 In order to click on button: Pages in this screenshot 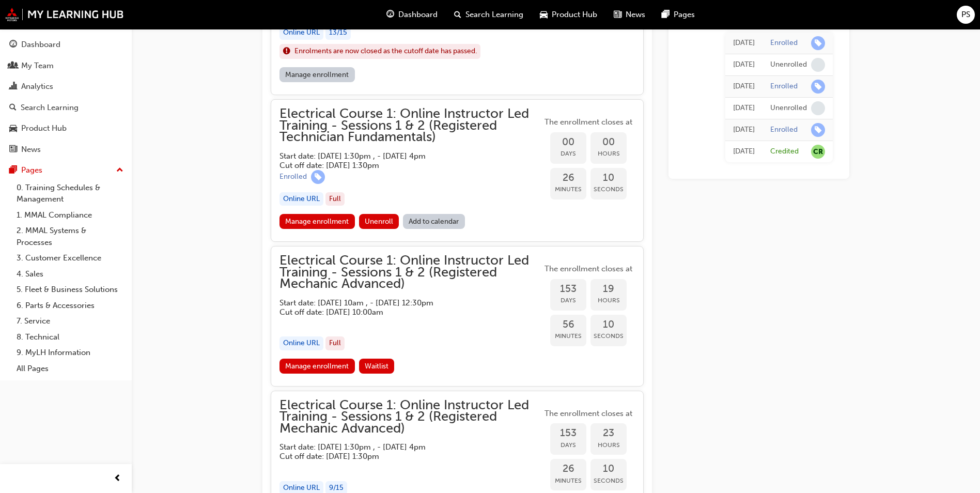, I will do `click(66, 170)`.